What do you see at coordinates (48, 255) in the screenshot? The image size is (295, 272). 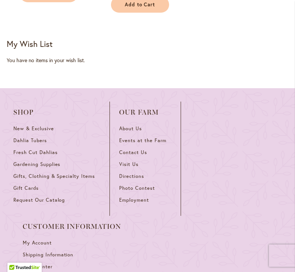 I see `span: Shipping Information` at bounding box center [48, 255].